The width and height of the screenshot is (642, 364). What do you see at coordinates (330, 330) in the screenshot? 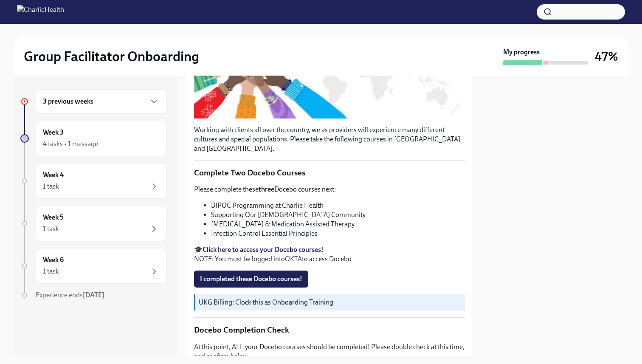
I see `p: Docebo Completion Check` at bounding box center [330, 330].